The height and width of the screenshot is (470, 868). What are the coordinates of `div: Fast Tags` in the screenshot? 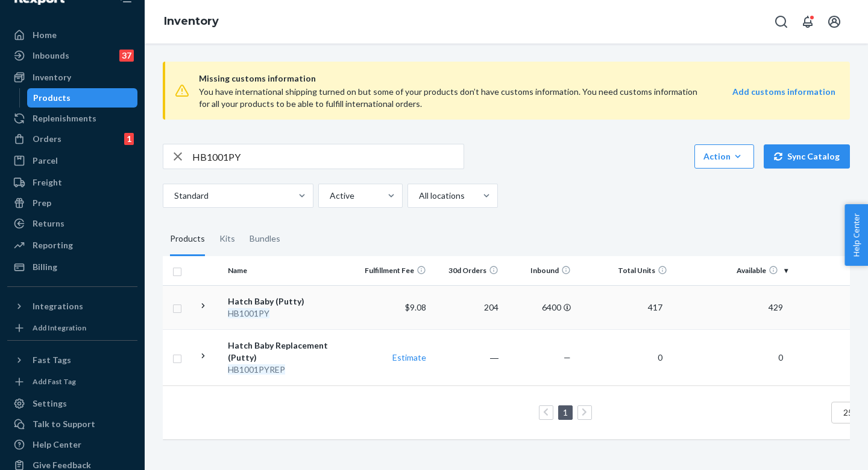 It's located at (52, 360).